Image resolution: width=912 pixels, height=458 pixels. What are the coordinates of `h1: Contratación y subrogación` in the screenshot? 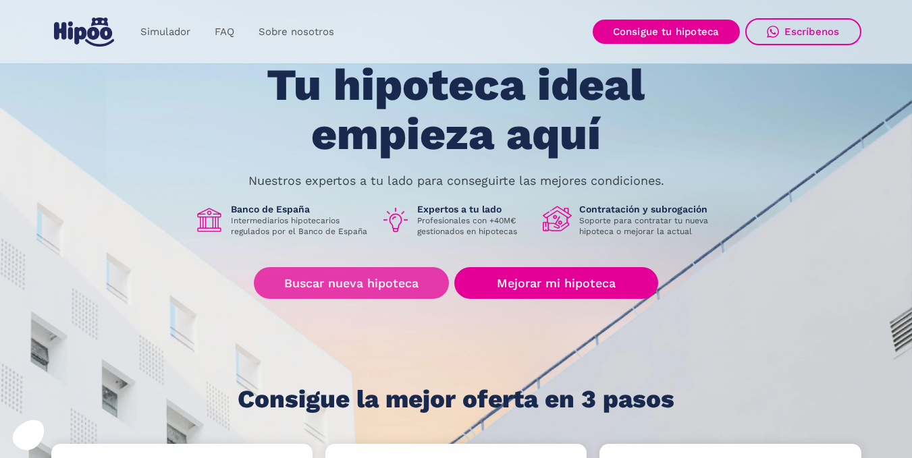 It's located at (649, 209).